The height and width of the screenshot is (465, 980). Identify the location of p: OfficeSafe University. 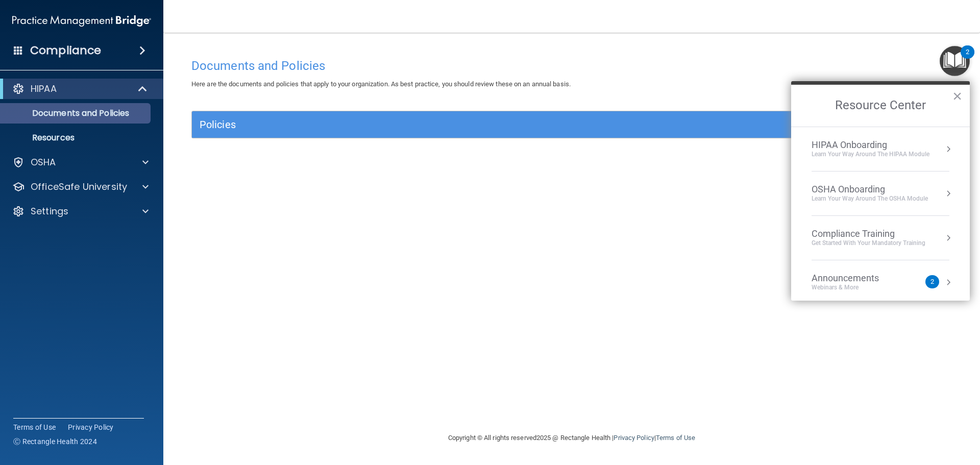
(79, 187).